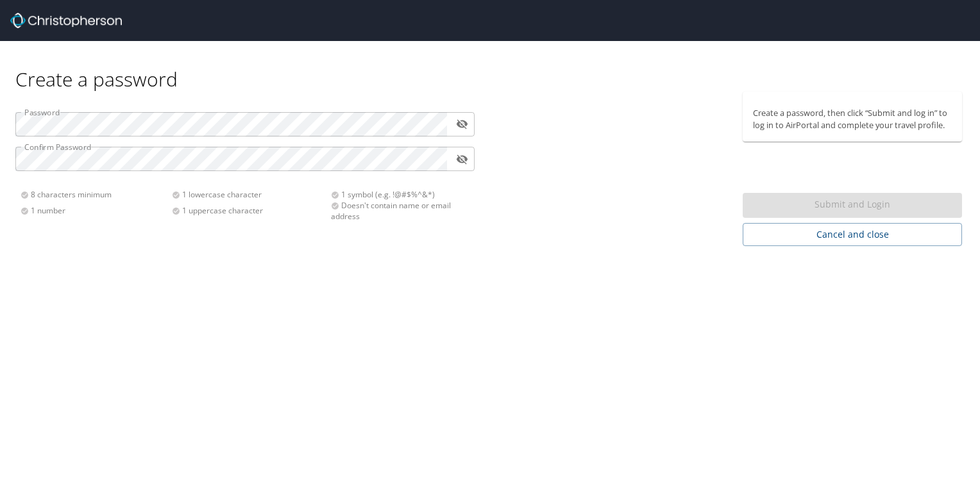 Image resolution: width=980 pixels, height=478 pixels. Describe the element at coordinates (399, 194) in the screenshot. I see `div: 1 symbol (e.g. !@#$%^&*)` at that location.